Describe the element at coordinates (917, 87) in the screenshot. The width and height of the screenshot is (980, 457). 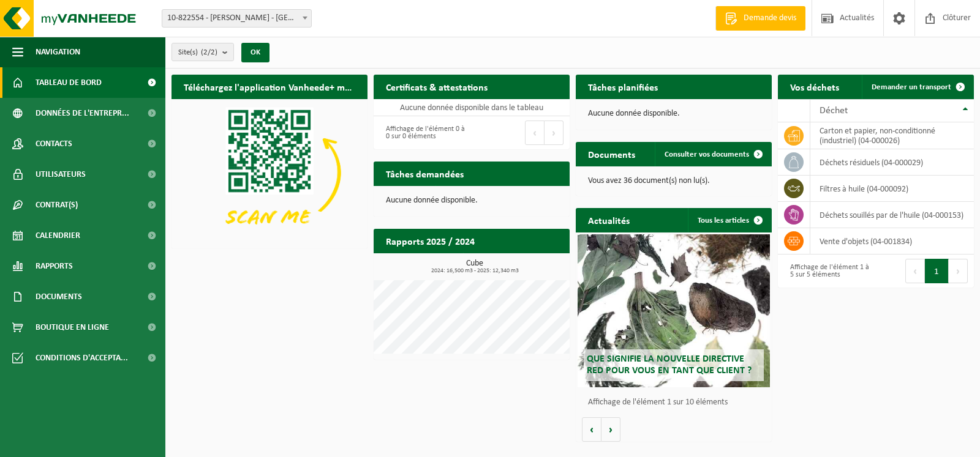
I see `a: Demander un transport` at that location.